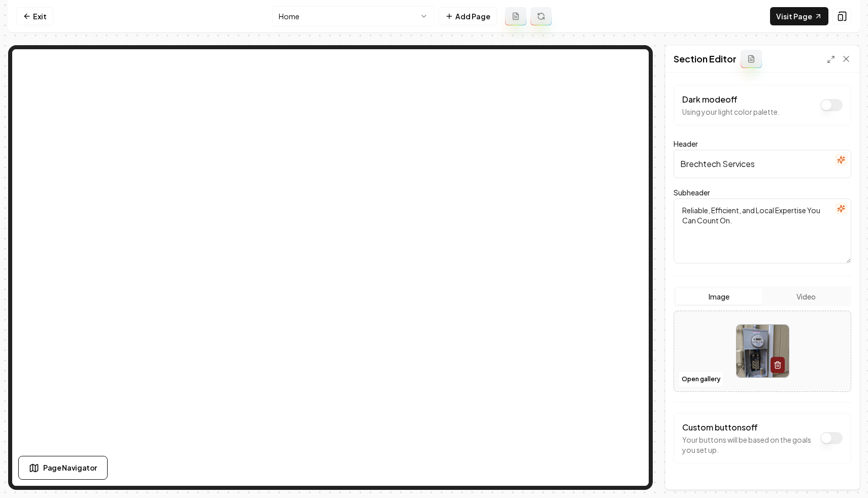 The image size is (868, 498). Describe the element at coordinates (749, 445) in the screenshot. I see `p: Your buttons will be based on the goals you set up.` at that location.